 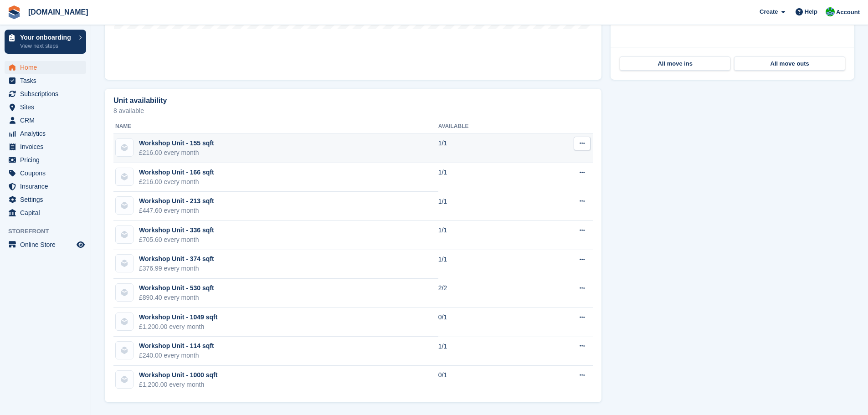 I want to click on th: Name, so click(x=275, y=126).